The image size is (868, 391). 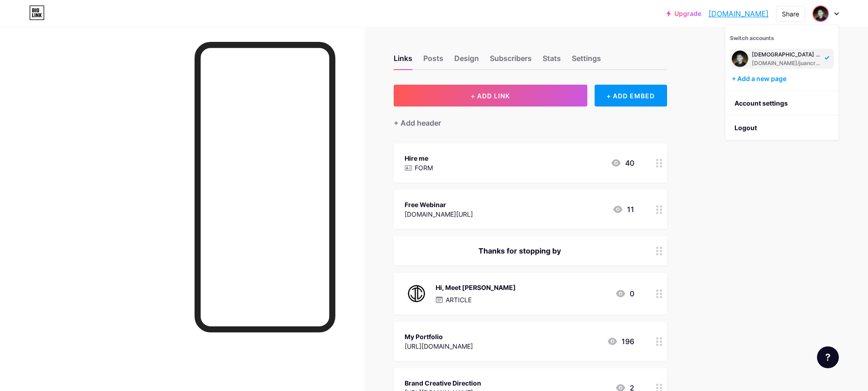 What do you see at coordinates (621, 341) in the screenshot?
I see `div: 196` at bounding box center [621, 341].